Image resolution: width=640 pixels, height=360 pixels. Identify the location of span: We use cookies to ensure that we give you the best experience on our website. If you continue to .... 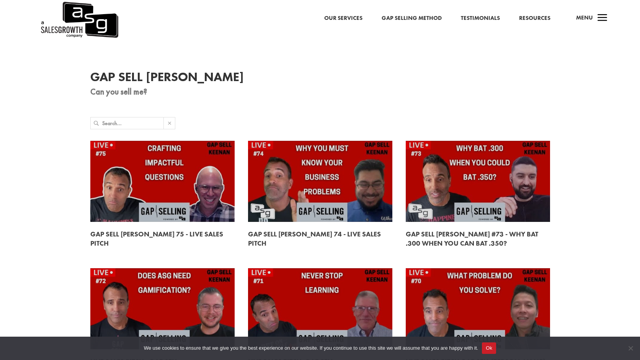
(311, 348).